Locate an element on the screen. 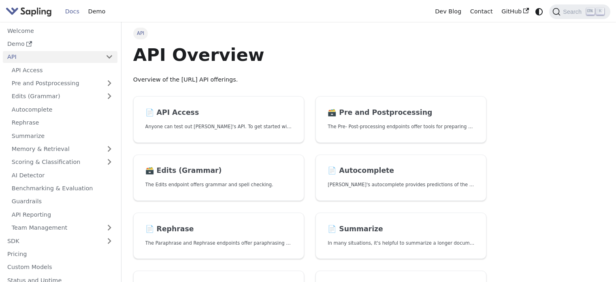 This screenshot has width=616, height=282. a: Docs is located at coordinates (72, 11).